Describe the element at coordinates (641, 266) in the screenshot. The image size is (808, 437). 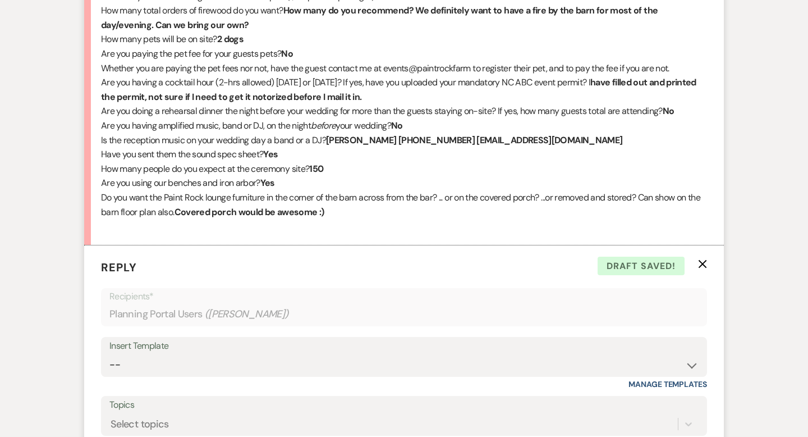
I see `span: Draft saved!` at that location.